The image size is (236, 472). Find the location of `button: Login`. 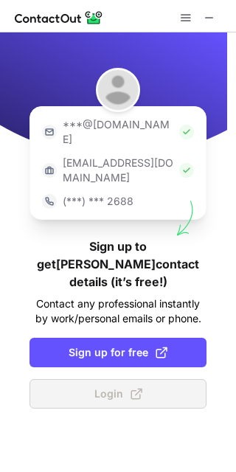

button: Login is located at coordinates (118, 394).